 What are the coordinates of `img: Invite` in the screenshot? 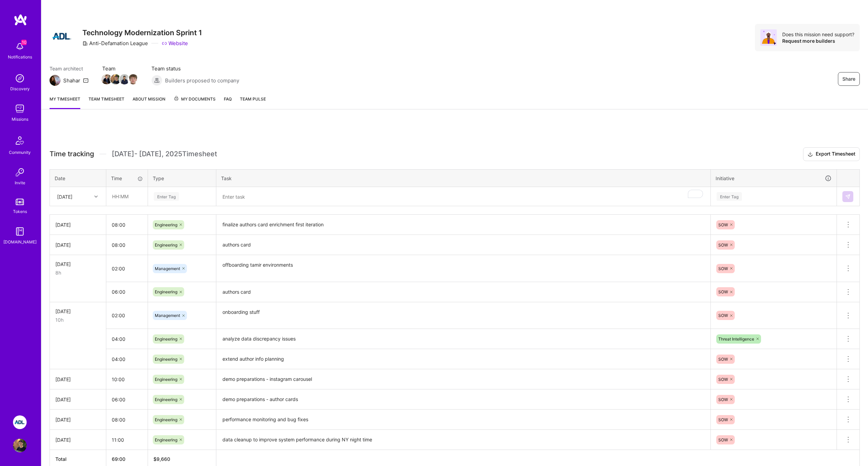 It's located at (20, 172).